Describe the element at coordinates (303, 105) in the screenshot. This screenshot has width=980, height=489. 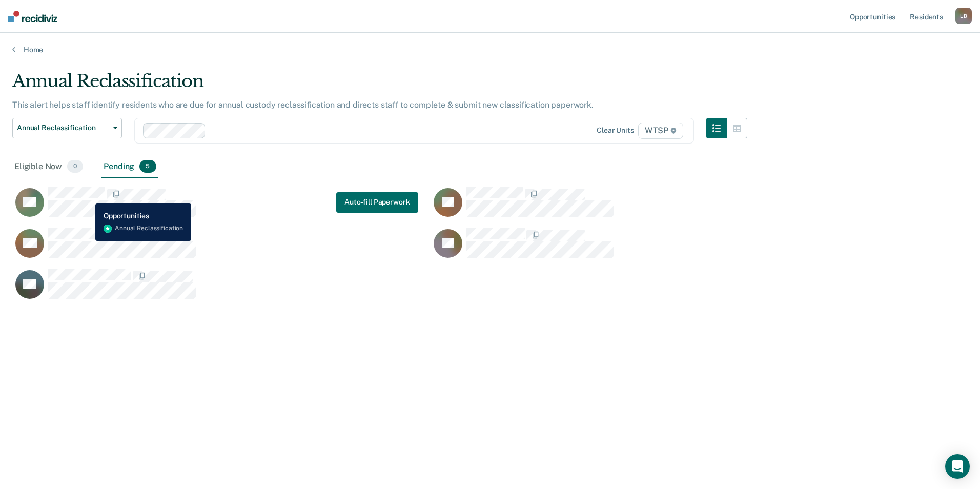
I see `p: This alert helps staff identify residents who are due for annual custody reclassification and dir...` at that location.